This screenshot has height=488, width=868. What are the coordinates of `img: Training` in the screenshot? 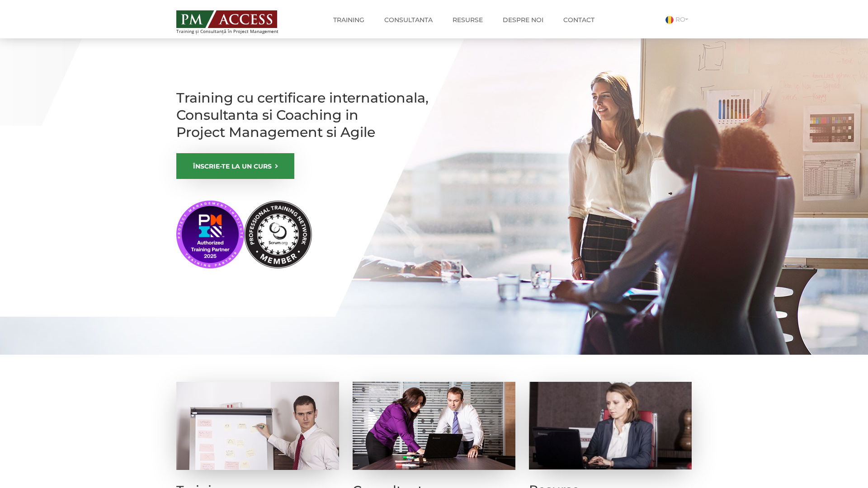 It's located at (257, 426).